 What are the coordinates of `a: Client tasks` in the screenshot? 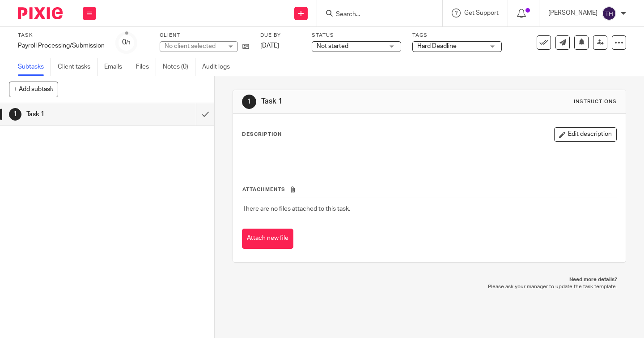 It's located at (78, 66).